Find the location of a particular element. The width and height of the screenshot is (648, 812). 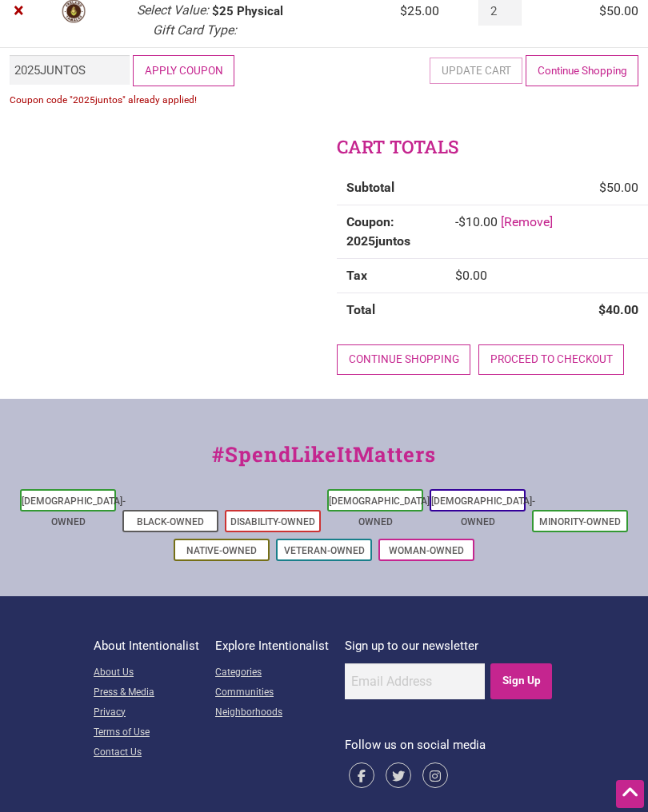

a: Veteran-Owned is located at coordinates (324, 551).